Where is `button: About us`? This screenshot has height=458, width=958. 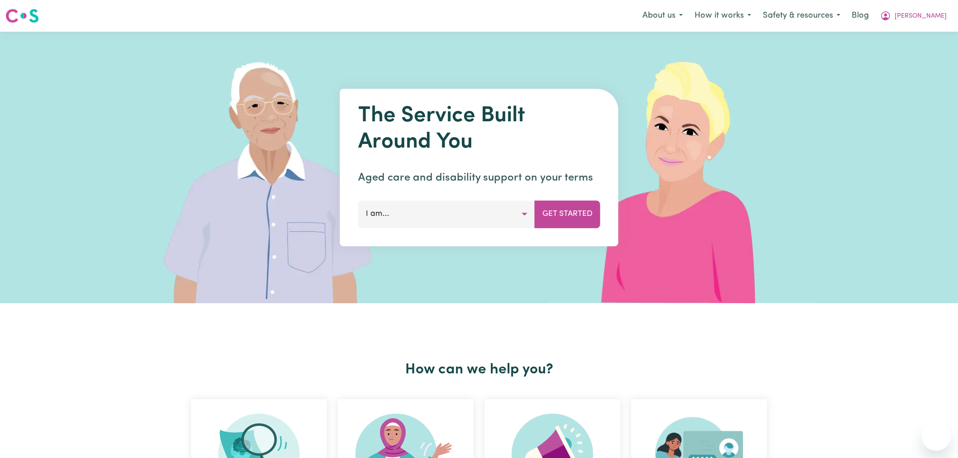
button: About us is located at coordinates (662, 16).